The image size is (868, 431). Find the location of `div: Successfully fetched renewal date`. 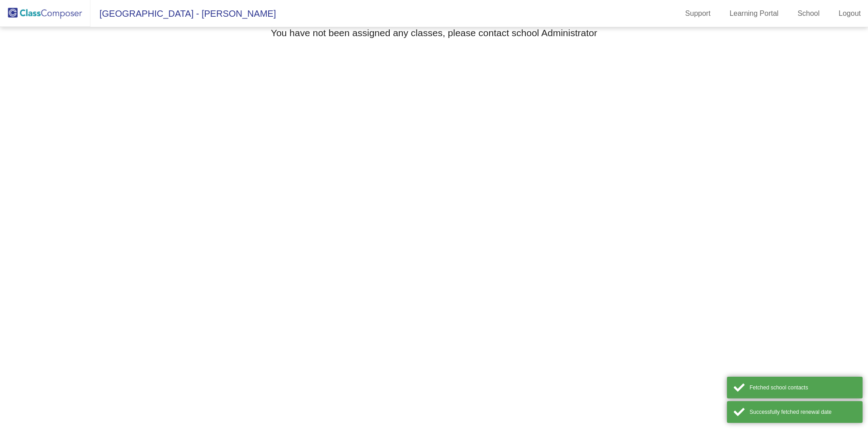

div: Successfully fetched renewal date is located at coordinates (803, 412).